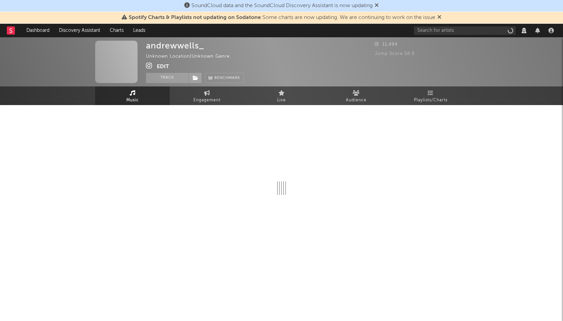  Describe the element at coordinates (139, 30) in the screenshot. I see `a: Leads` at that location.